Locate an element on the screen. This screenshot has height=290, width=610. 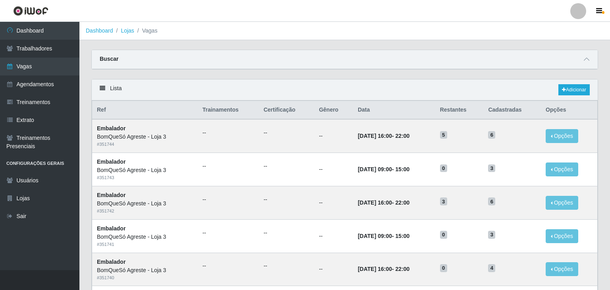
div: # 351743 is located at coordinates (145, 178).